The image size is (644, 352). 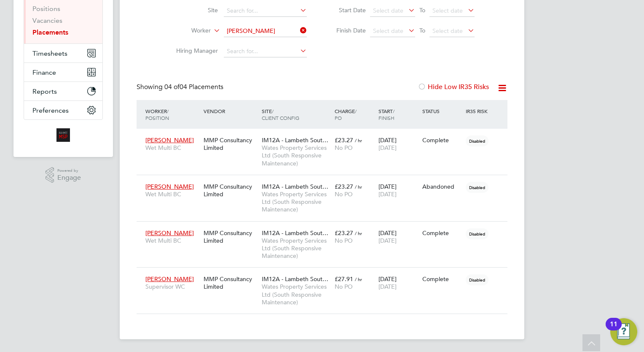 What do you see at coordinates (186, 31) in the screenshot?
I see `label: Worker` at bounding box center [186, 31].